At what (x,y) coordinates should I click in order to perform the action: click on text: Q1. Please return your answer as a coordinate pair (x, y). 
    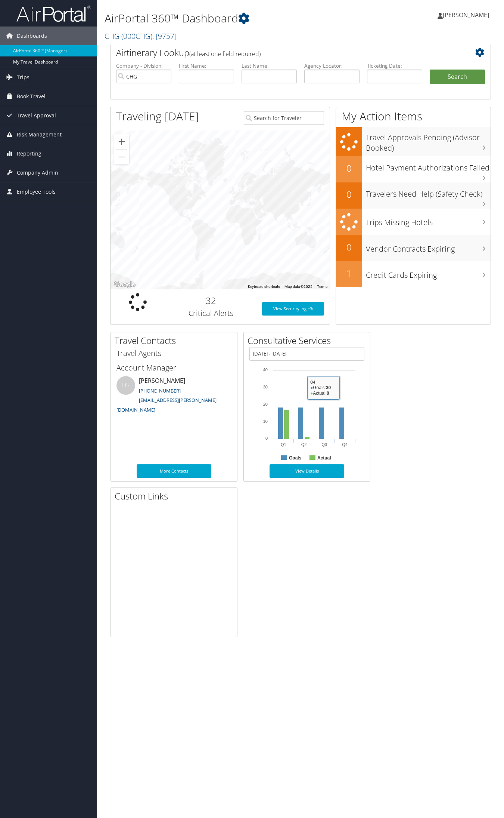
    Looking at the image, I should click on (283, 444).